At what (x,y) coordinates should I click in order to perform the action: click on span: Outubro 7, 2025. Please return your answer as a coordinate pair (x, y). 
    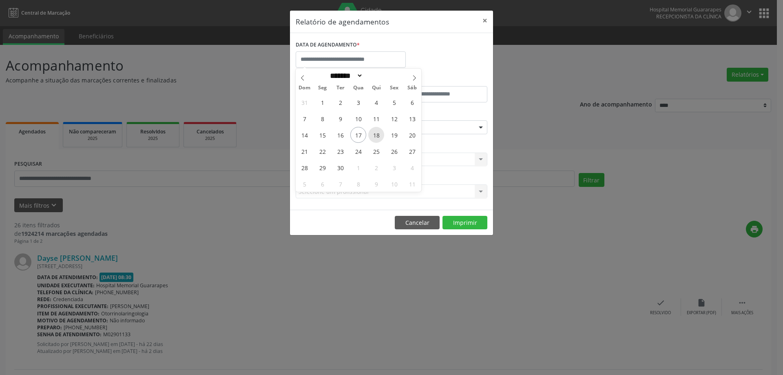
    Looking at the image, I should click on (340, 183).